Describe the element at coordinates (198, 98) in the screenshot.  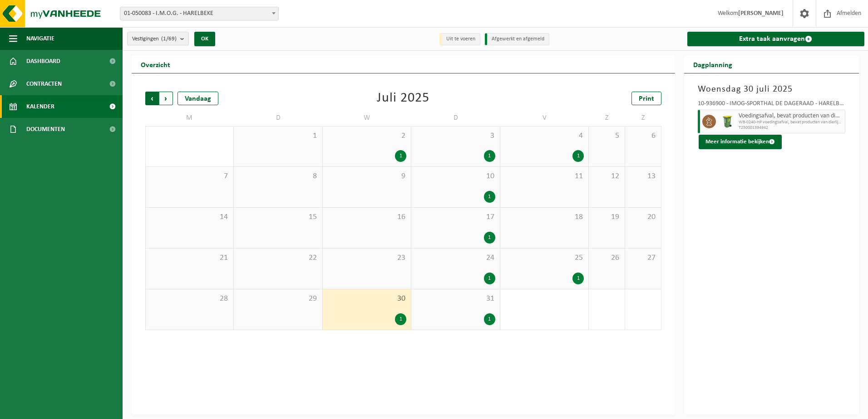
I see `div: Vandaag` at that location.